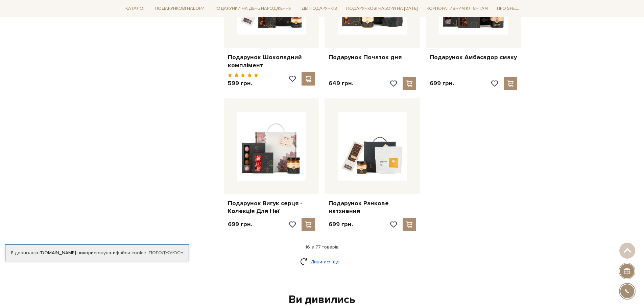 The width and height of the screenshot is (644, 308). What do you see at coordinates (131, 252) in the screenshot?
I see `a: файли cookie` at bounding box center [131, 252].